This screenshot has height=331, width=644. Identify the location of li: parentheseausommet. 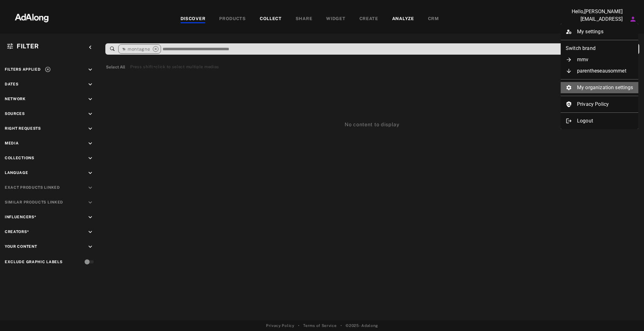
(600, 71).